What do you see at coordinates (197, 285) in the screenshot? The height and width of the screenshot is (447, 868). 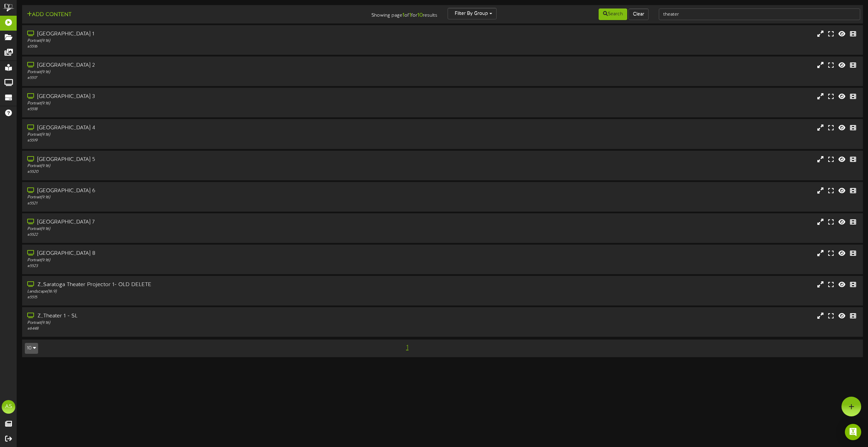 I see `div: Z_Saratoga Theater Projector 1- OLD DELETE` at bounding box center [197, 285].